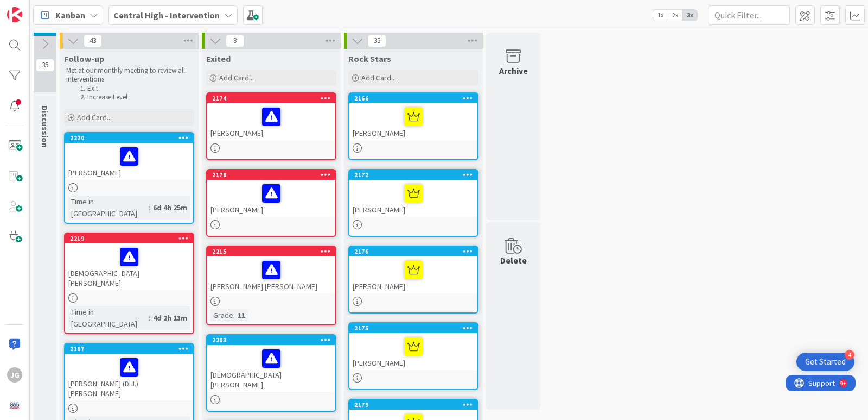 This screenshot has width=868, height=420. I want to click on span: Discussion, so click(45, 127).